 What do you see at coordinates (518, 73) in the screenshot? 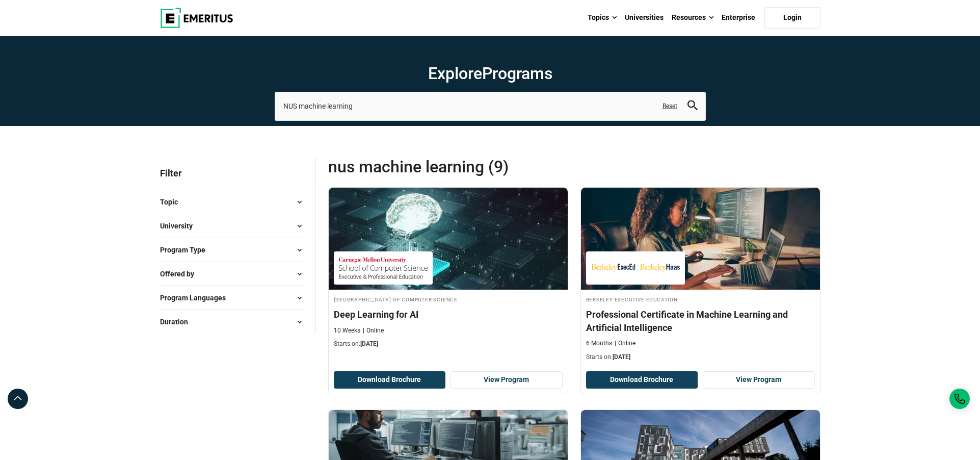
I see `span: Programs` at bounding box center [518, 73].